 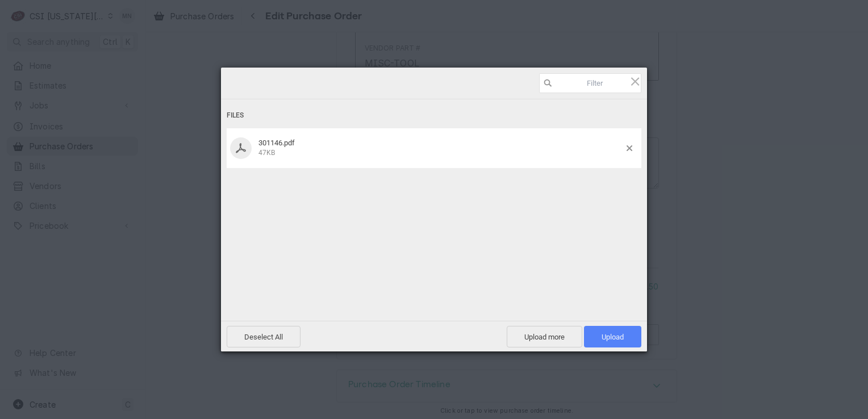 I want to click on div: Files, so click(x=434, y=115).